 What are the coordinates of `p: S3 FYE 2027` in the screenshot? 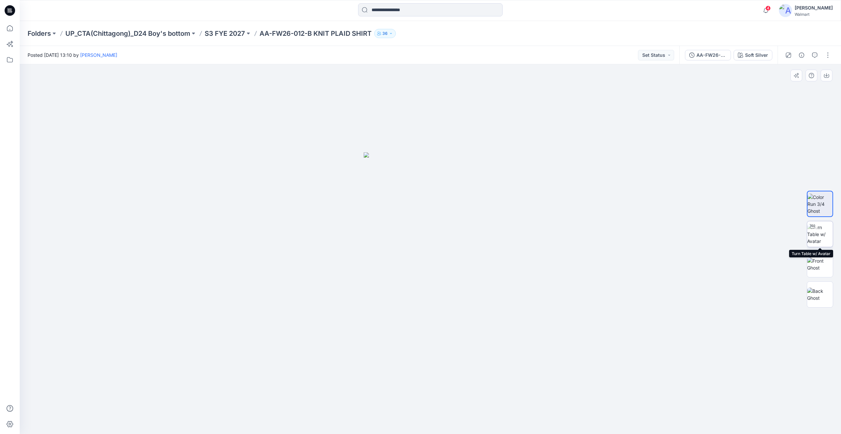 It's located at (225, 34).